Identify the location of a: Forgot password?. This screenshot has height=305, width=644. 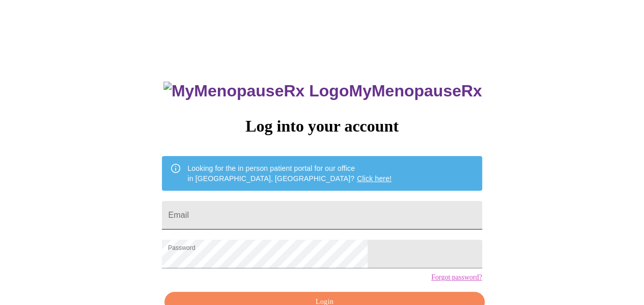
(457, 277).